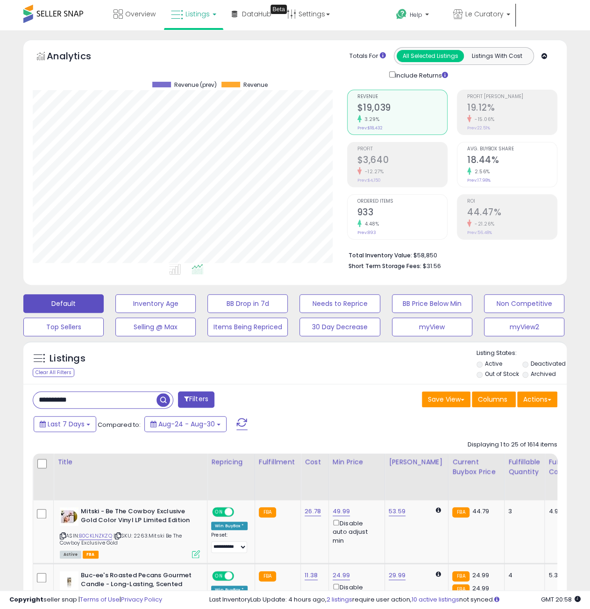  What do you see at coordinates (480, 575) in the screenshot?
I see `span: 24.99` at bounding box center [480, 575].